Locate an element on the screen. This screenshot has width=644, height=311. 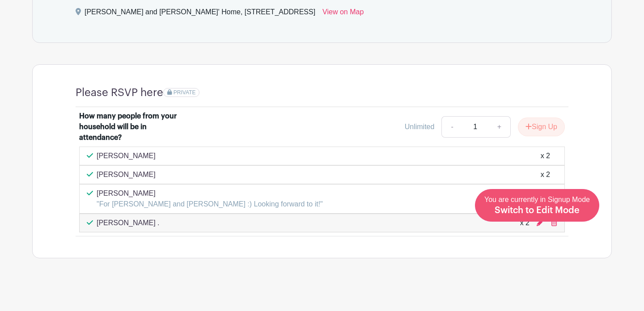
h4: Please RSVP here is located at coordinates (120, 92).